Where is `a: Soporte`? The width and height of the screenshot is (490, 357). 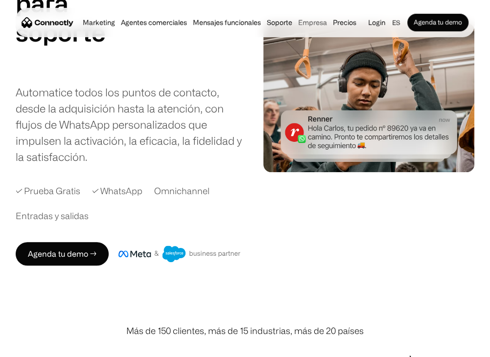 a: Soporte is located at coordinates (280, 23).